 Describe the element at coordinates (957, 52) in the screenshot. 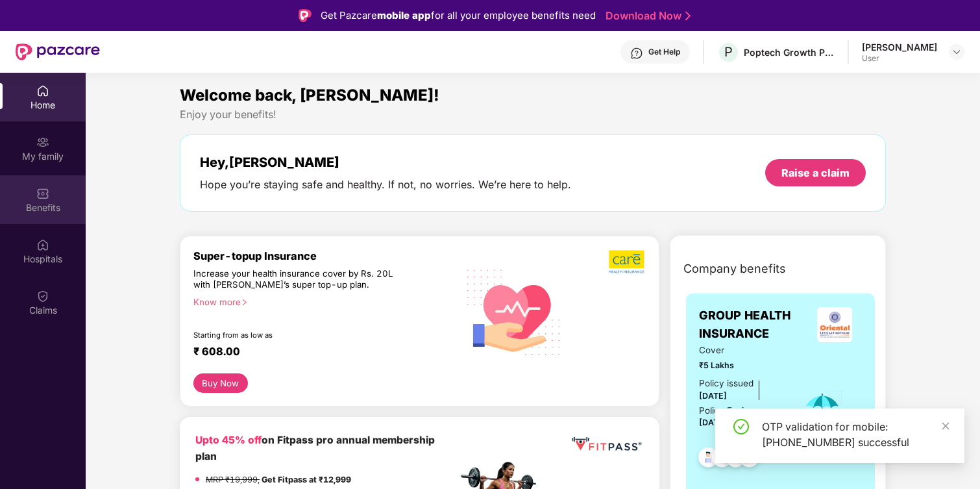

I see `img: svg+xml;base64,PHN2ZyBpZD0iRHJvcGRvd24tMzJ4MzIiIHhtbG5zPSJodHRwOi8vd3d3LnczLm9yZy8yMDAwL3N2ZyIgd2...` at that location.